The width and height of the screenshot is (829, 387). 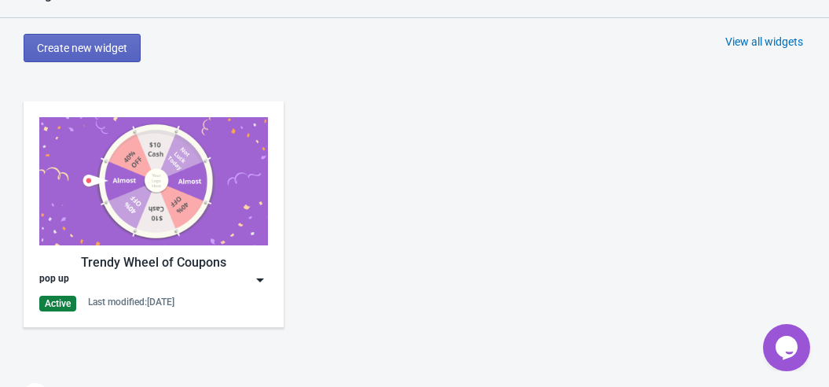 What do you see at coordinates (764, 42) in the screenshot?
I see `div: View all widgets` at bounding box center [764, 42].